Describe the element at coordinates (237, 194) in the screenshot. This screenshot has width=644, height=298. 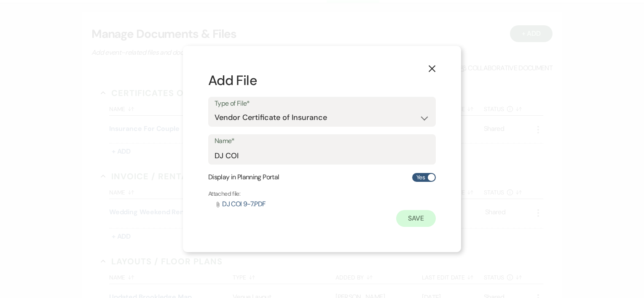
I see `p: Attached file :` at that location.